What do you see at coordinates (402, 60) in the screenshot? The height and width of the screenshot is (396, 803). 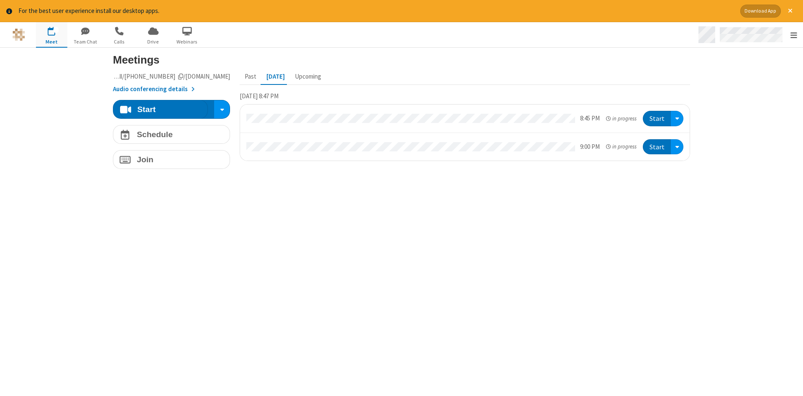 I see `h3: Meetings` at bounding box center [402, 60].